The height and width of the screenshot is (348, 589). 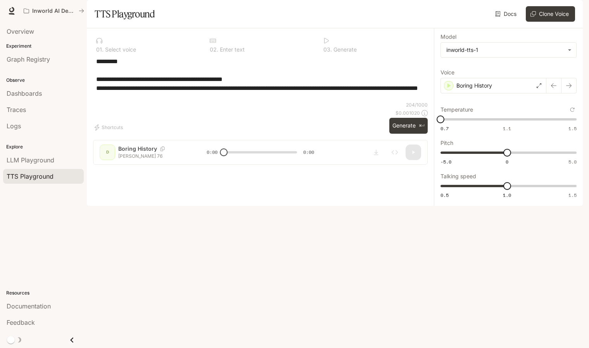 I want to click on span: 5.0, so click(x=572, y=162).